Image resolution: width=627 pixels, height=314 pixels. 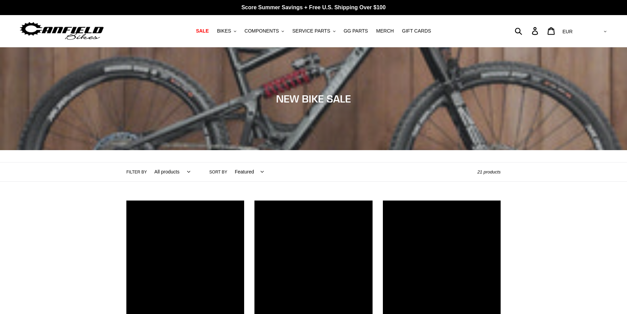 What do you see at coordinates (62, 31) in the screenshot?
I see `img: Canfield Bikes` at bounding box center [62, 31].